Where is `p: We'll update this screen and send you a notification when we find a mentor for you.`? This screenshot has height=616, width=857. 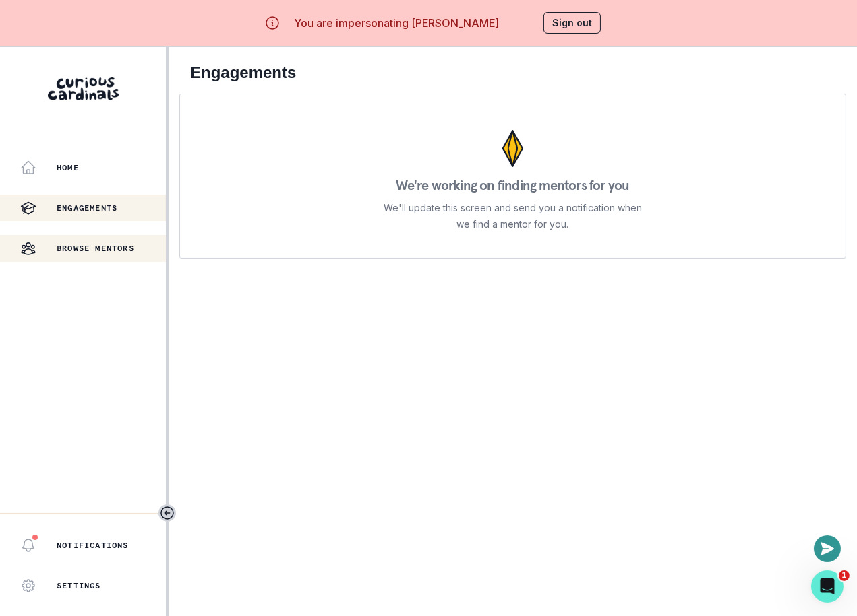
p: We'll update this screen and send you a notification when we find a mentor for you. is located at coordinates (513, 216).